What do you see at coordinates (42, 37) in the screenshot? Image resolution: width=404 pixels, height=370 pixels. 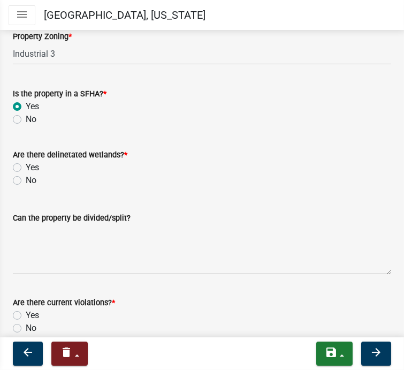 I see `label: Property Zoning` at bounding box center [42, 37].